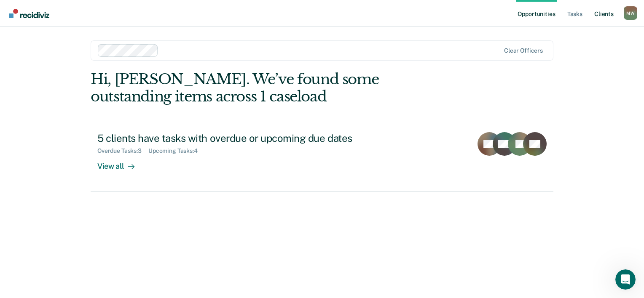  Describe the element at coordinates (245, 138) in the screenshot. I see `div: 5 clients have tasks with overdue or upcoming due dates` at that location.